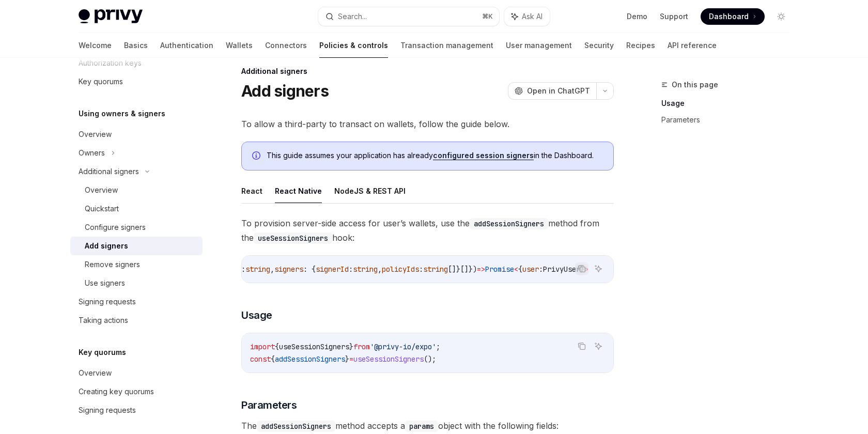  I want to click on span: To allow a third-party to transact on wallets, follow the guide below., so click(427, 124).